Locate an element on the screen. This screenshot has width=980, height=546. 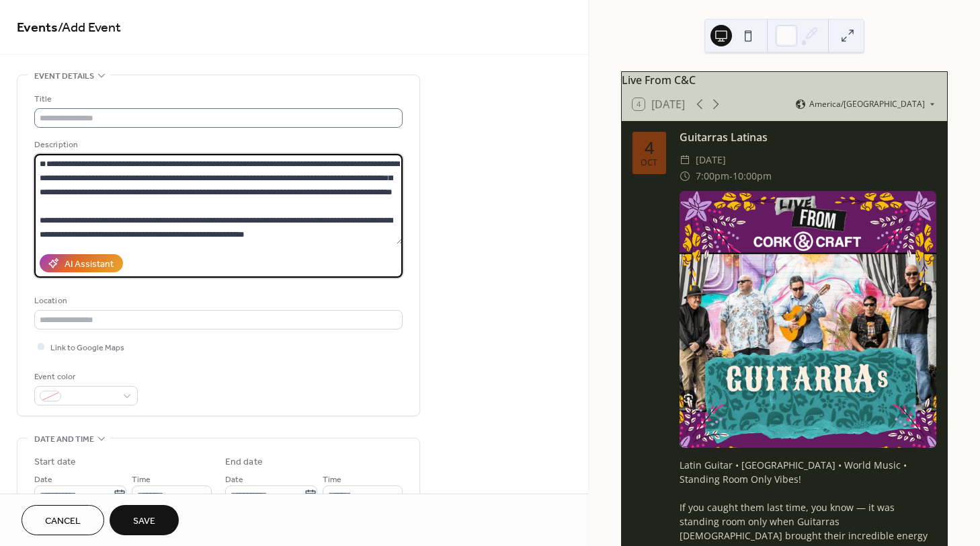
span: Event details is located at coordinates (64, 76).